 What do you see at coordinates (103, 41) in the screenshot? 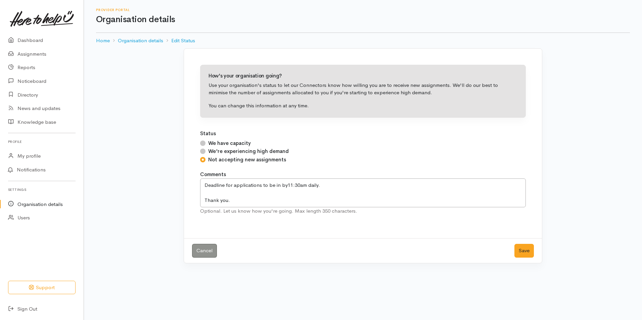
I see `a: Home` at bounding box center [103, 41].